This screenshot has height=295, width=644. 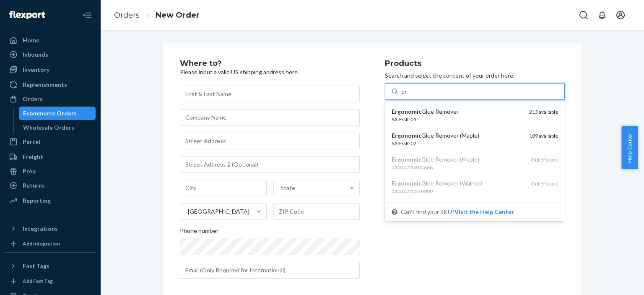 What do you see at coordinates (33, 99) in the screenshot?
I see `div: Orders` at bounding box center [33, 99].